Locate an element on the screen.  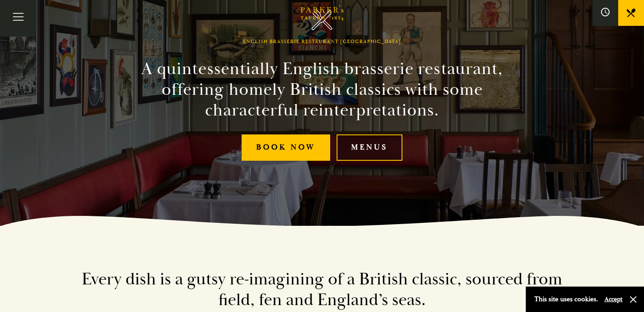
h2: A quintessentially English brasserie restaurant, offering homely British classics with some chara... is located at coordinates (322, 90).